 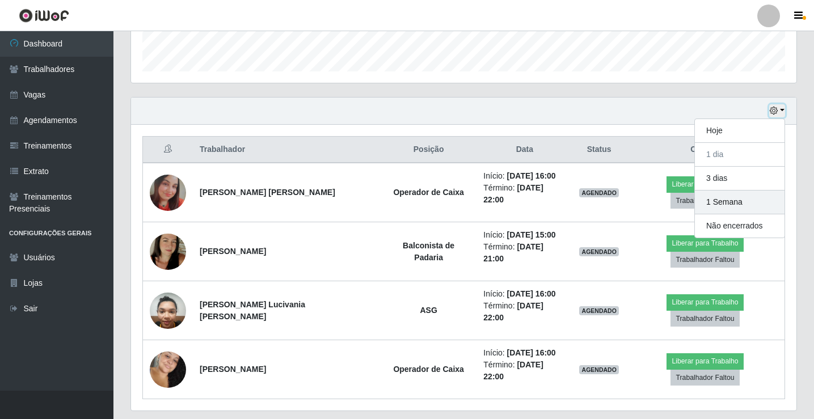 I want to click on th: Trabalhador, so click(x=286, y=150).